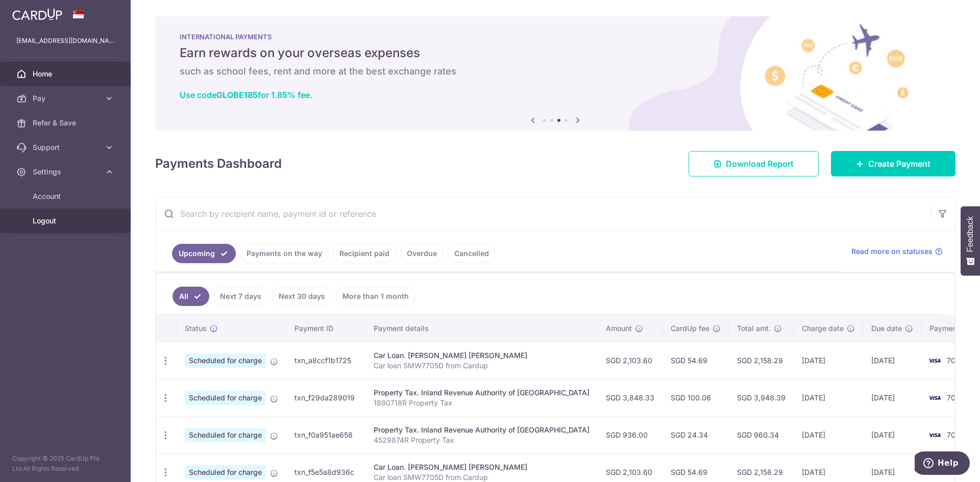  What do you see at coordinates (899, 164) in the screenshot?
I see `span: Create Payment` at bounding box center [899, 164].